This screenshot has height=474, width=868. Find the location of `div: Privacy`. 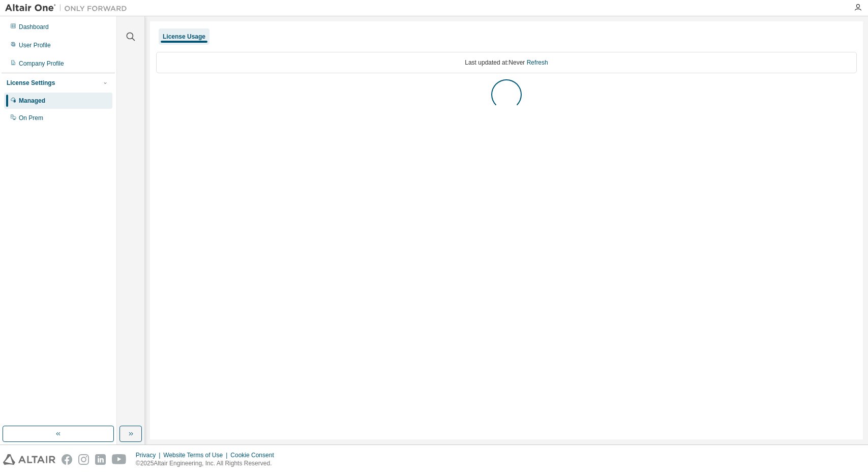

div: Privacy is located at coordinates (149, 455).